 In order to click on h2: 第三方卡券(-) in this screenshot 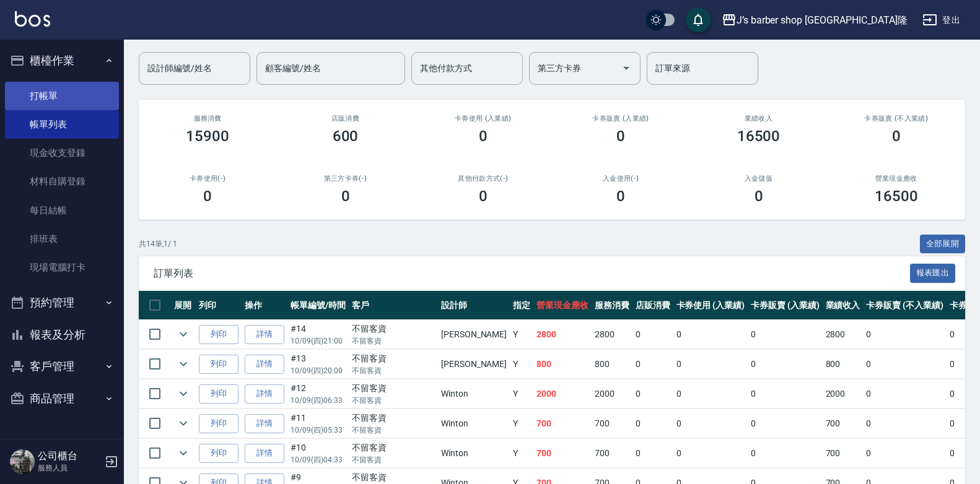, I will do `click(345, 178)`.